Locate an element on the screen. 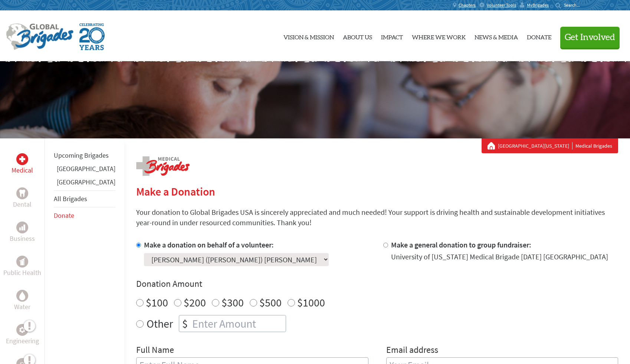  a: WaterWater is located at coordinates (22, 301).